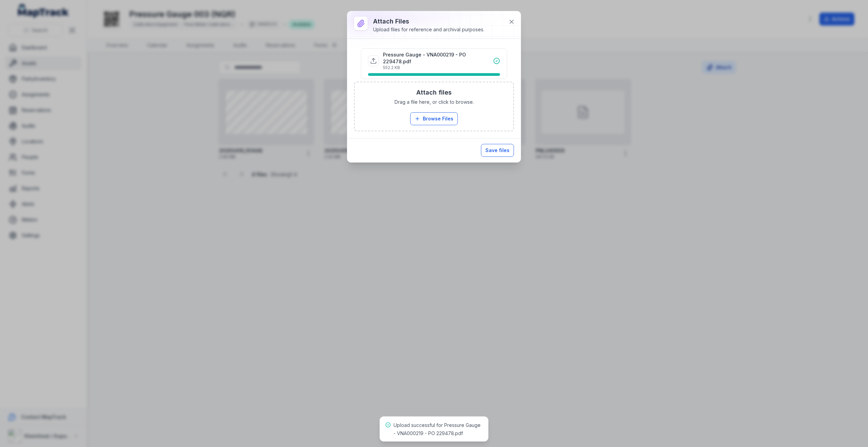 The width and height of the screenshot is (868, 447). I want to click on p: Pressure Gauge - VNA000219 - PO 229478.pdf, so click(438, 59).